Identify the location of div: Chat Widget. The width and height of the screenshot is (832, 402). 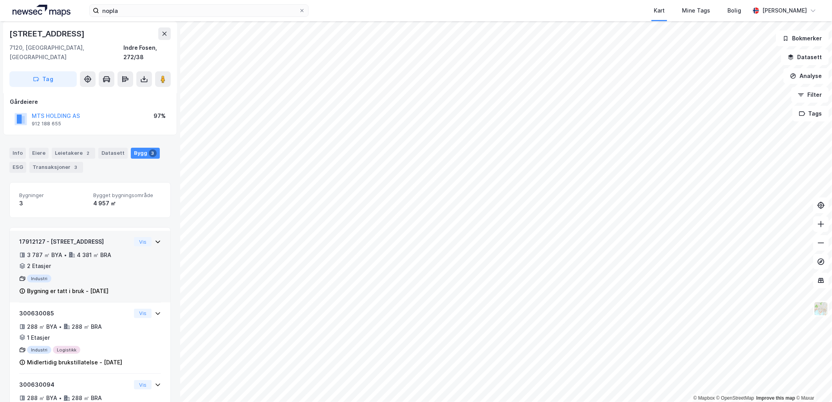
(813, 383).